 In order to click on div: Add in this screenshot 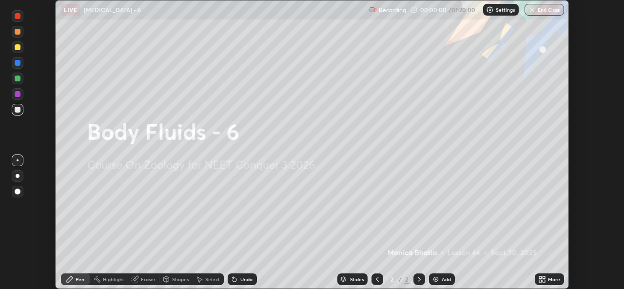, I will do `click(446, 279)`.